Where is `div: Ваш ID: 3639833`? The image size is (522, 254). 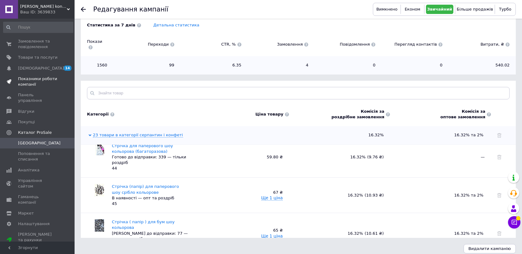 div: Ваш ID: 3639833 is located at coordinates (47, 12).